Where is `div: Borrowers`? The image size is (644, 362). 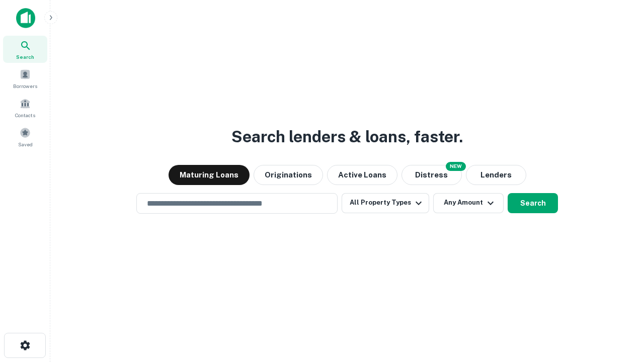 div: Borrowers is located at coordinates (25, 78).